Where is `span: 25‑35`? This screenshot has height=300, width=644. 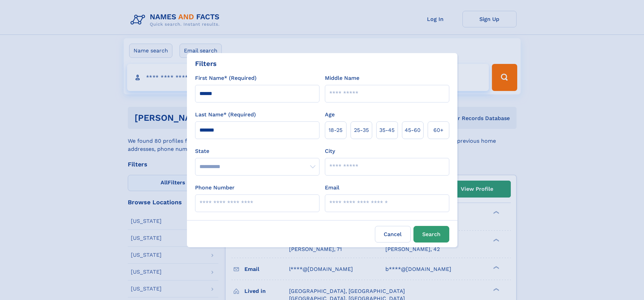 span: 25‑35 is located at coordinates (361, 130).